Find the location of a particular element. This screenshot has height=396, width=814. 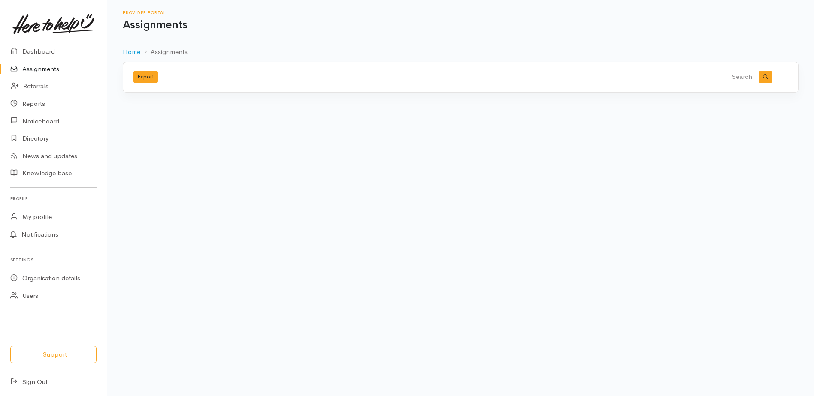

h6: Provider Portal is located at coordinates (460, 12).